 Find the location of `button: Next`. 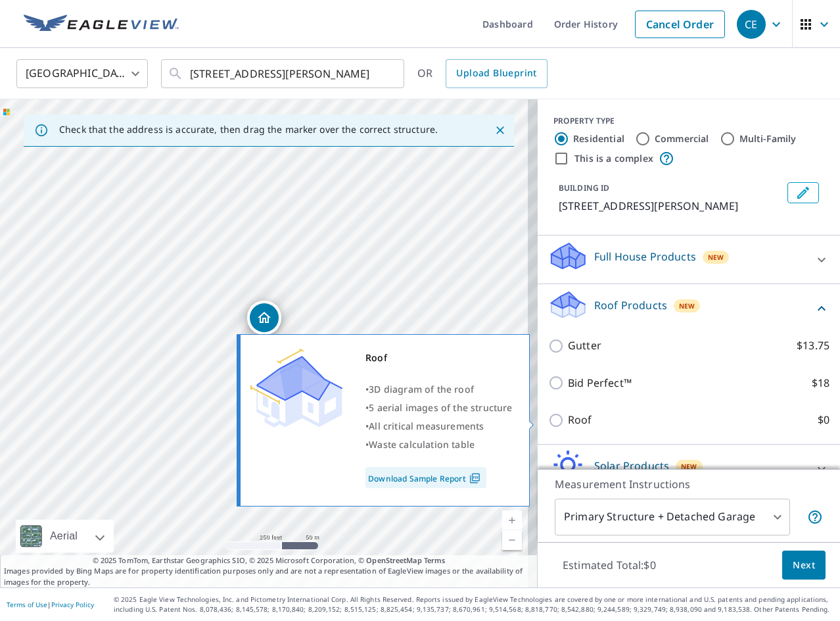

button: Next is located at coordinates (804, 565).